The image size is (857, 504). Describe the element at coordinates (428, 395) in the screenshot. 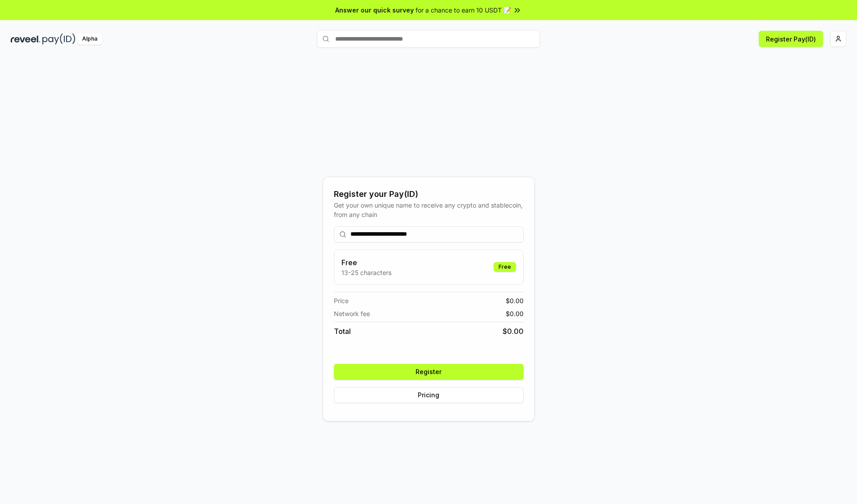

I see `button: Pricing` at that location.